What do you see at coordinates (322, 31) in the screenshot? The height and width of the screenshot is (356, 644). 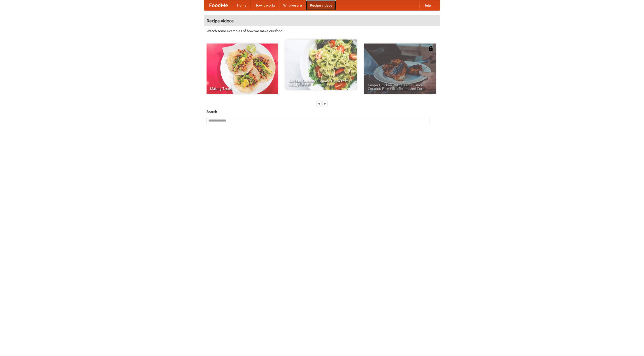 I see `p: Watch some examples of how we make our food!` at bounding box center [322, 31].